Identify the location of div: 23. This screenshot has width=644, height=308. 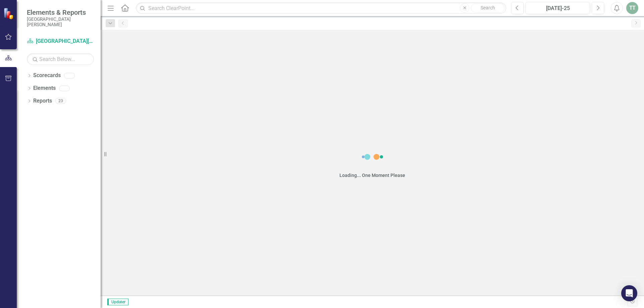
(61, 101).